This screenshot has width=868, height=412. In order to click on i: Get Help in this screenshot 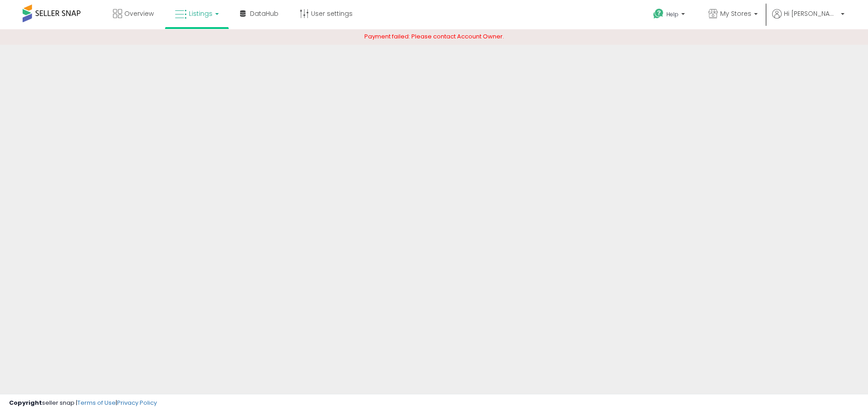, I will do `click(658, 14)`.